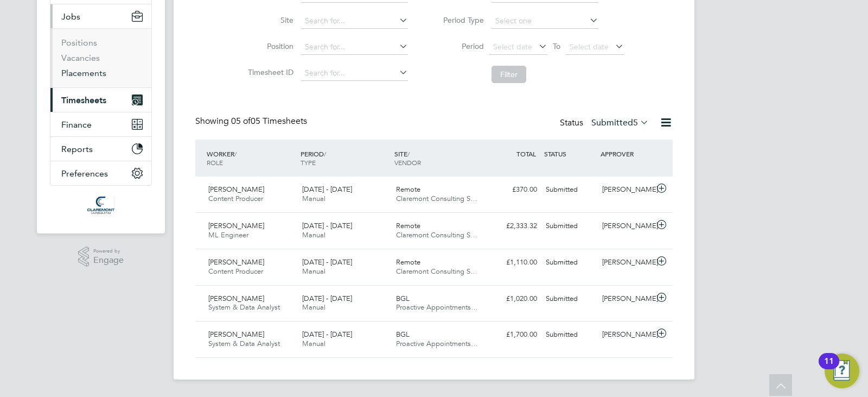  Describe the element at coordinates (101, 16) in the screenshot. I see `button: Jobs` at that location.